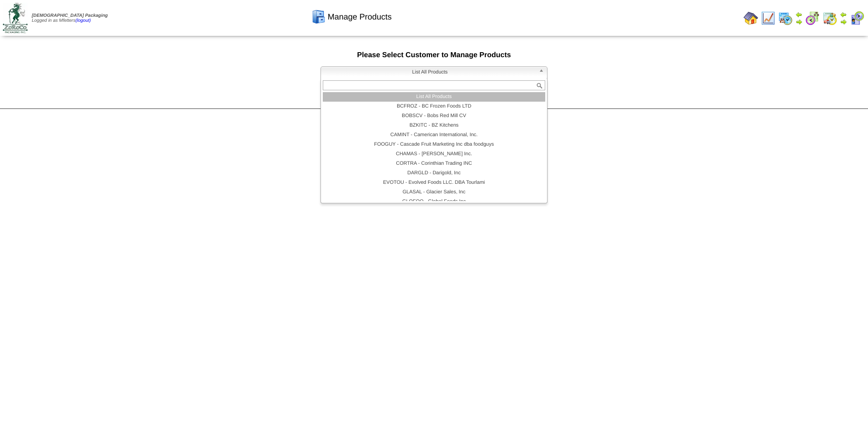 The image size is (868, 433). I want to click on img: line_graph.gif, so click(768, 18).